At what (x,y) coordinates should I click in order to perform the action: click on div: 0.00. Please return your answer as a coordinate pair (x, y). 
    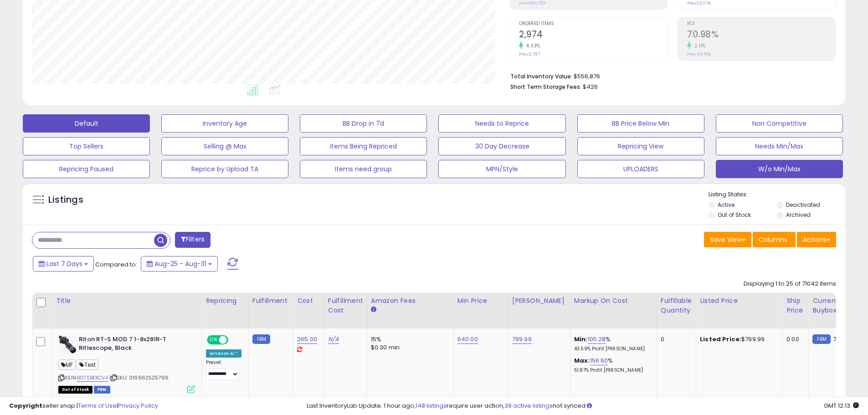
    Looking at the image, I should click on (794, 339).